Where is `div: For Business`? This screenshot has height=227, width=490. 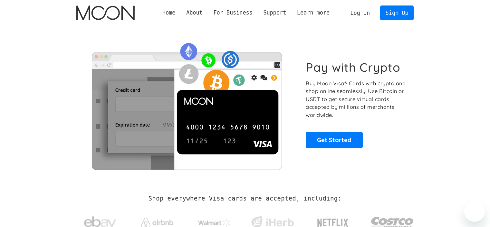
div: For Business is located at coordinates (233, 13).